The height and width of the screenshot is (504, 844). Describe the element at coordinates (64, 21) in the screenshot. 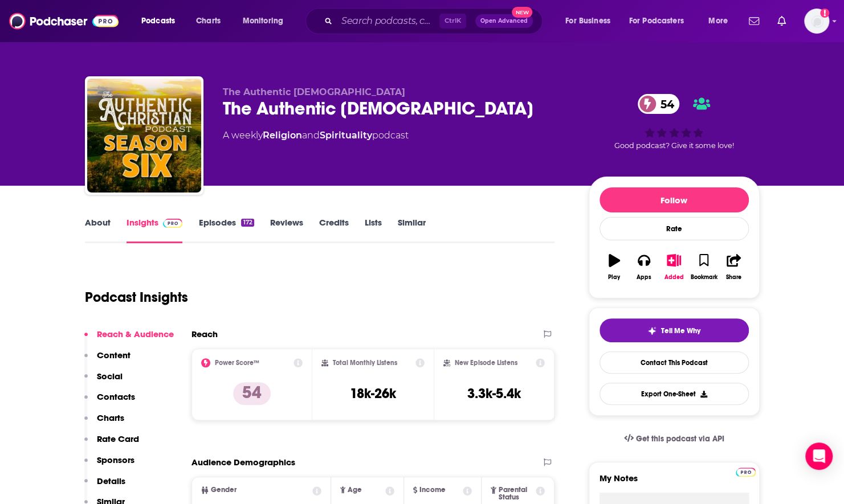

I see `a: Podchaser - Follow, Share and Rate Podcasts` at that location.